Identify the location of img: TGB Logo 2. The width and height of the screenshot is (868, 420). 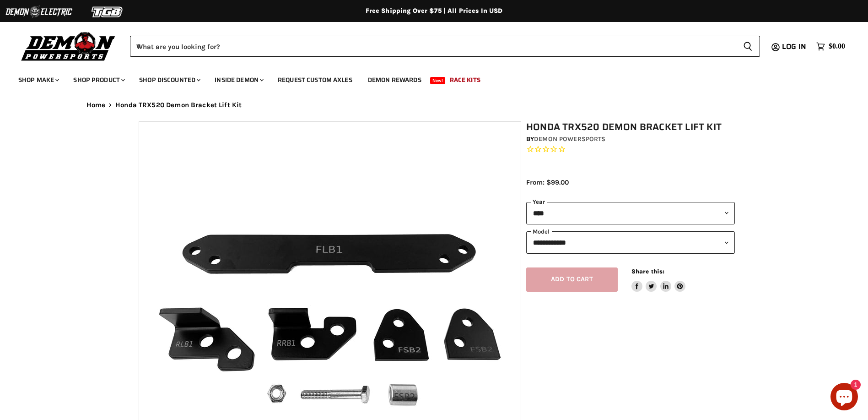
(108, 12).